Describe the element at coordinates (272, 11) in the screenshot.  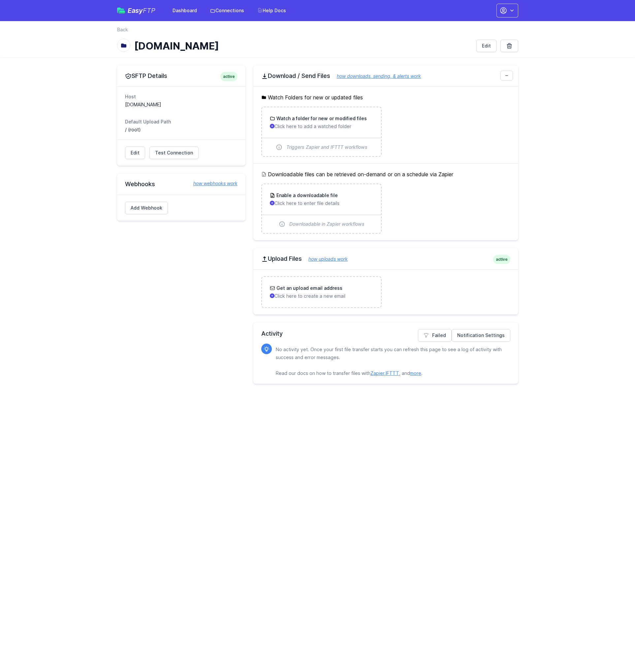
I see `a: Help Docs` at that location.